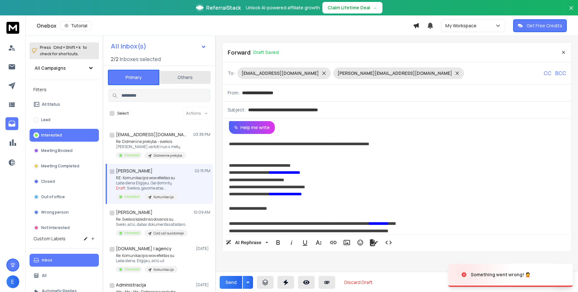  I want to click on button: All Campaigns, so click(64, 68).